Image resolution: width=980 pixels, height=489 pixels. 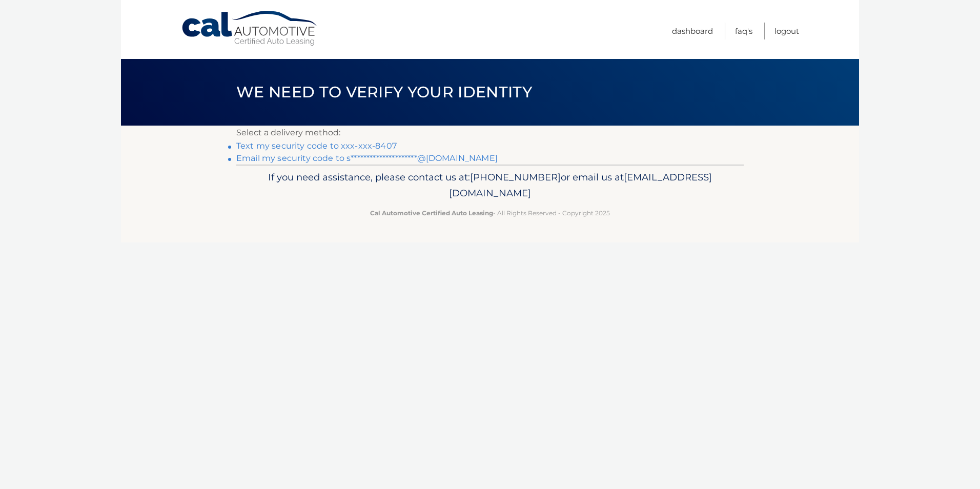 What do you see at coordinates (316, 146) in the screenshot?
I see `a: Text my security code to xxx-xxx-8407` at bounding box center [316, 146].